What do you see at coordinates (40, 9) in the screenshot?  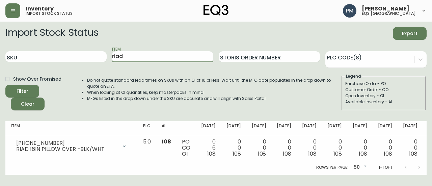 I see `span: Inventory` at bounding box center [40, 9].